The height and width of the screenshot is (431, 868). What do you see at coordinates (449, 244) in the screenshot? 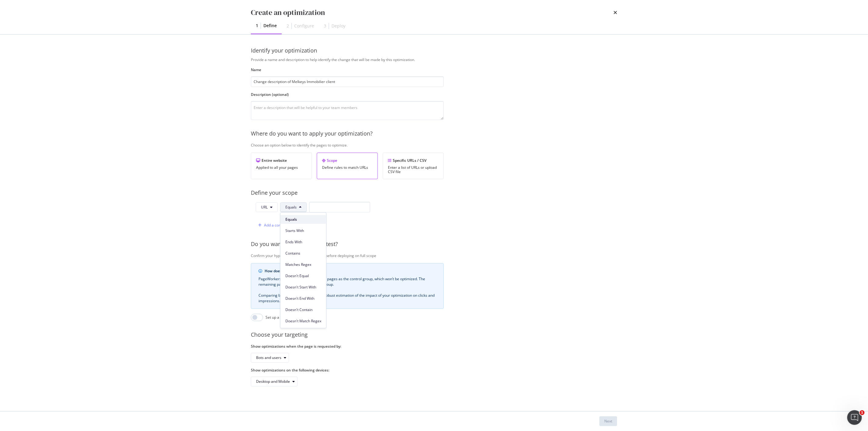
I see `div: Do you want to set up a split test?` at bounding box center [449, 244].